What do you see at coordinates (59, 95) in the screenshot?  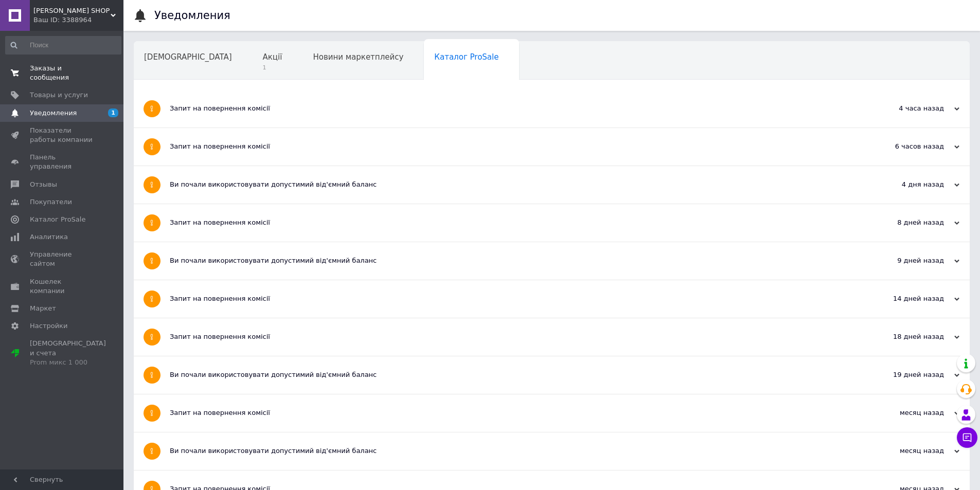 I see `span: Товары и услуги` at bounding box center [59, 95].